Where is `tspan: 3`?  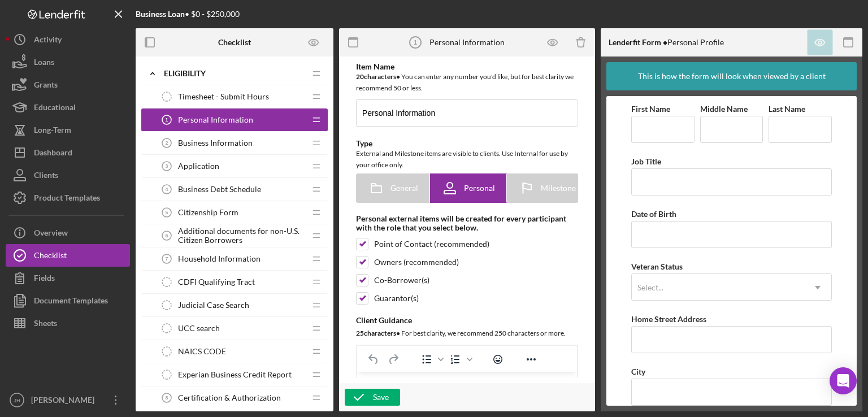 tspan: 3 is located at coordinates (167, 166).